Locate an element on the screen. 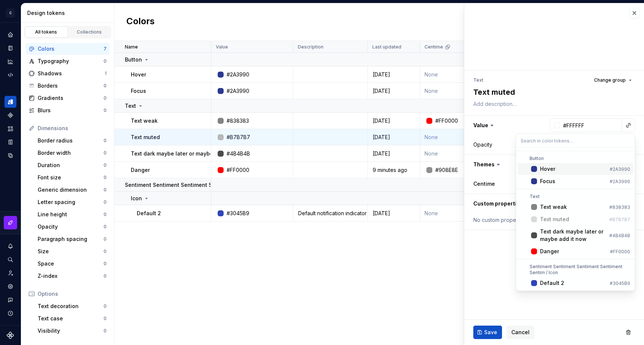 Image resolution: width=644 pixels, height=345 pixels. div: Text weak is located at coordinates (553, 207).